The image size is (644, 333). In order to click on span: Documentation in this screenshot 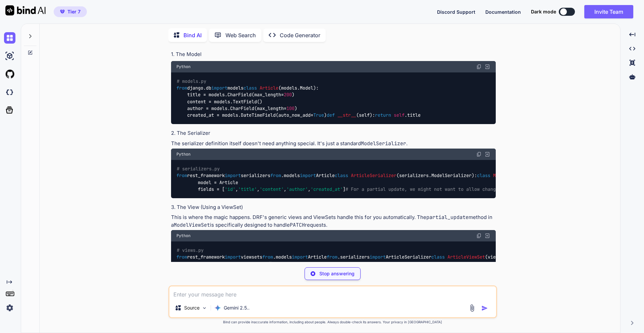, I will do `click(503, 12)`.